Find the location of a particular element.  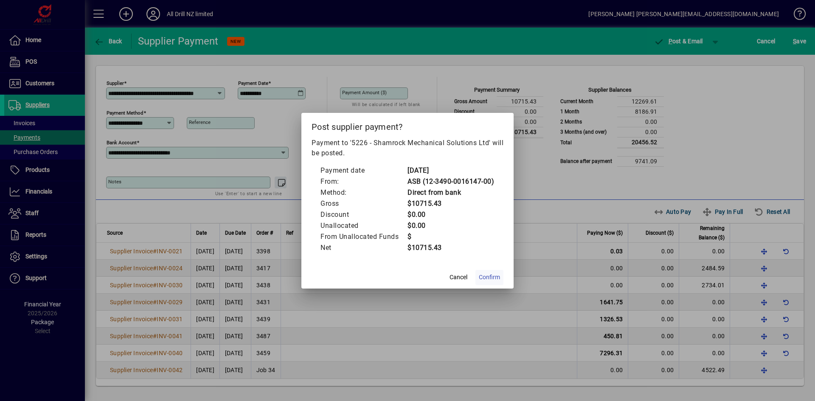

span: Cancel is located at coordinates (458, 277).